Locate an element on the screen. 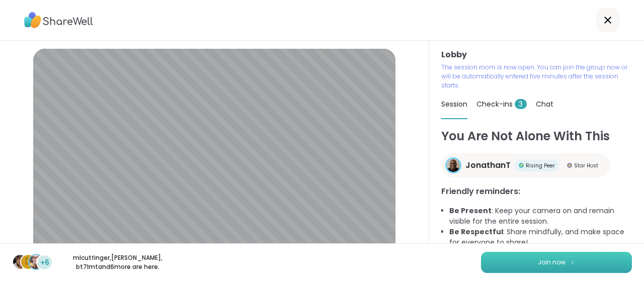 Image resolution: width=644 pixels, height=281 pixels. span: Session is located at coordinates (454, 104).